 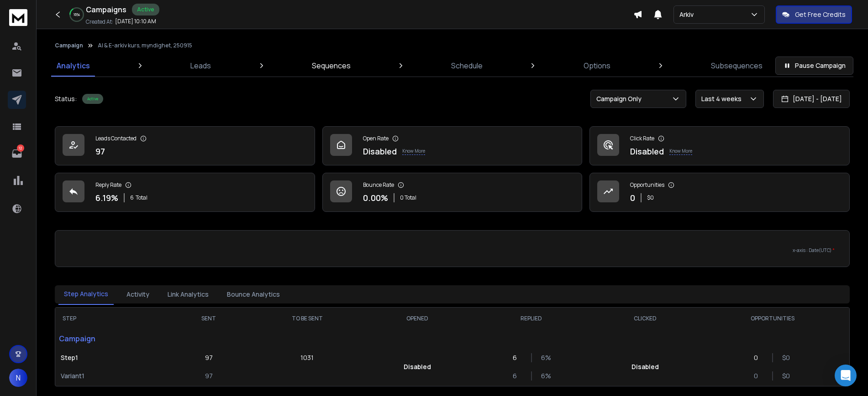 What do you see at coordinates (466, 65) in the screenshot?
I see `p: Schedule` at bounding box center [466, 65].